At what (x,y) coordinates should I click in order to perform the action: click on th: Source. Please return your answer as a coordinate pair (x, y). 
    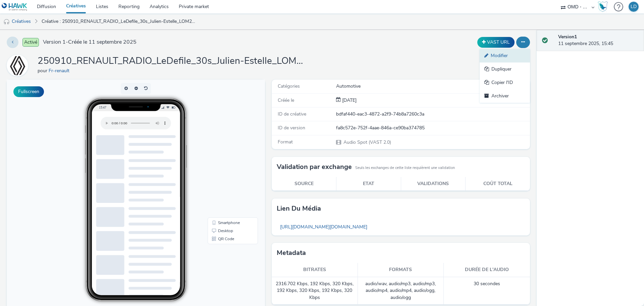
    Looking at the image, I should click on (304, 183).